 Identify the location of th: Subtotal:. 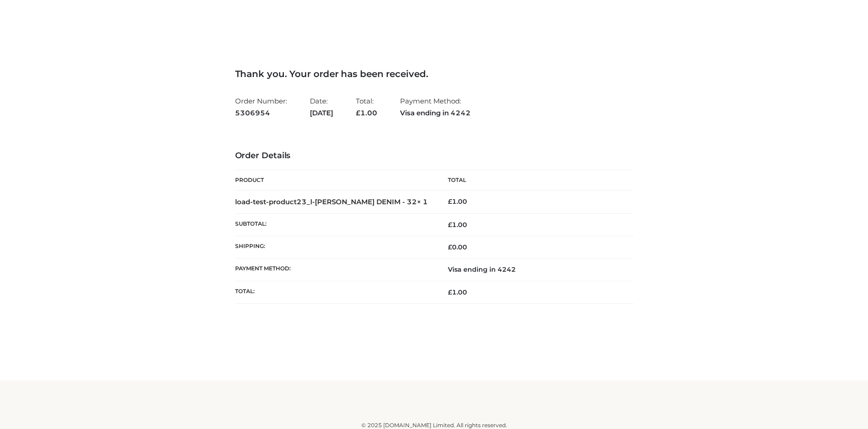
(334, 224).